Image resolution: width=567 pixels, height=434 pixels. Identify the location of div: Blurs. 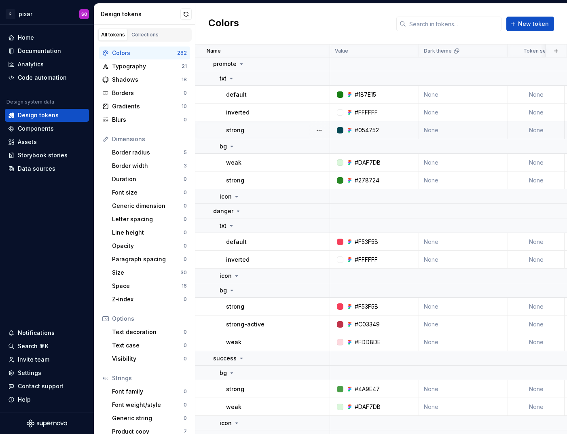
(148, 120).